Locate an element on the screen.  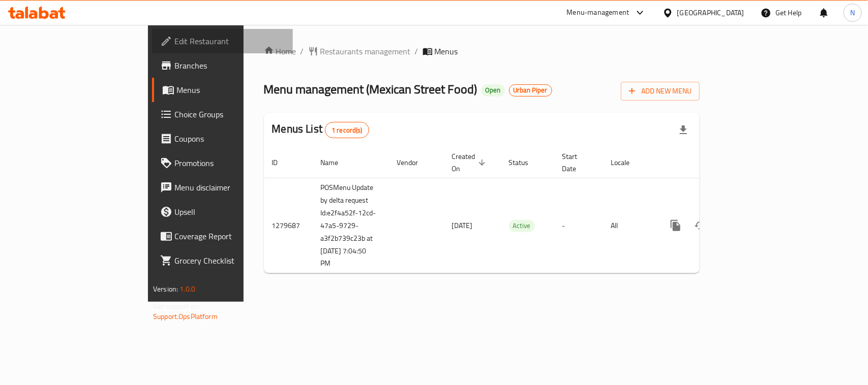
a: Branches is located at coordinates (222, 65).